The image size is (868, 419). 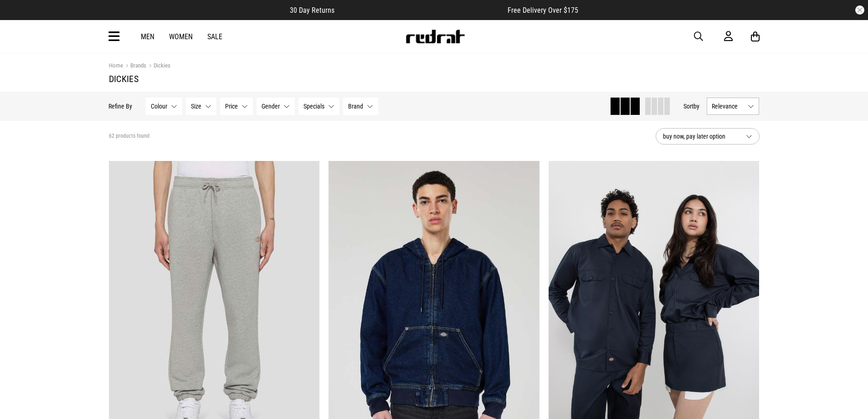 What do you see at coordinates (733, 107) in the screenshot?
I see `button: Relevance` at bounding box center [733, 107].